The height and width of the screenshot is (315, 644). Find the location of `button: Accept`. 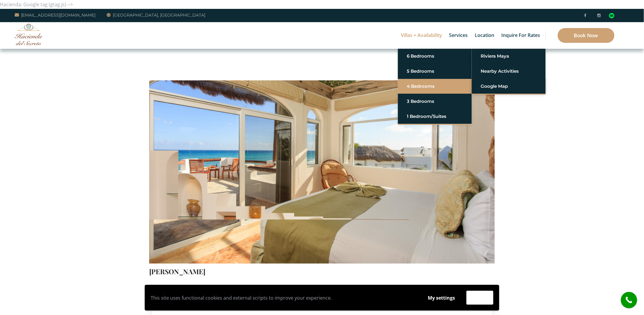

button: Accept is located at coordinates (480, 298).